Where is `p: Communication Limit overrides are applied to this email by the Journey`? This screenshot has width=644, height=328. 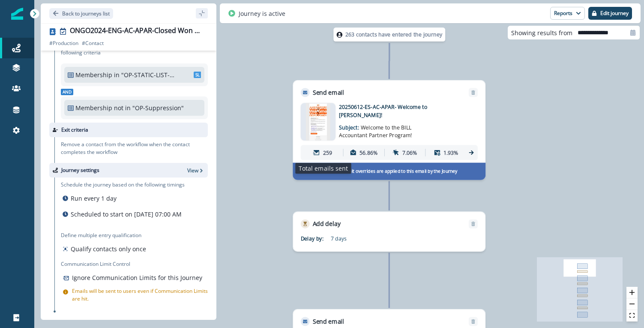 p: Communication Limit overrides are applied to this email by the Journey is located at coordinates (383, 172).